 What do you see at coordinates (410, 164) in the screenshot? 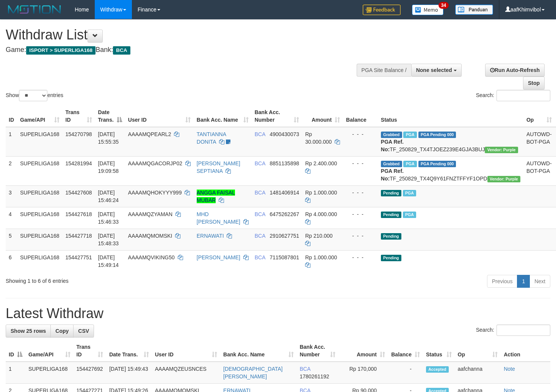
I see `span: Marked by aafnonsreyleab` at bounding box center [410, 164].